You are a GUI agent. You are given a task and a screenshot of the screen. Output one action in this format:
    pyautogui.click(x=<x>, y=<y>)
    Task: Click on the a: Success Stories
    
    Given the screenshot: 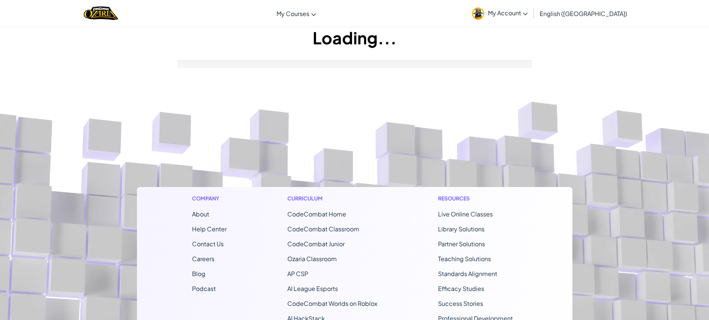 What is the action you would take?
    pyautogui.click(x=461, y=303)
    